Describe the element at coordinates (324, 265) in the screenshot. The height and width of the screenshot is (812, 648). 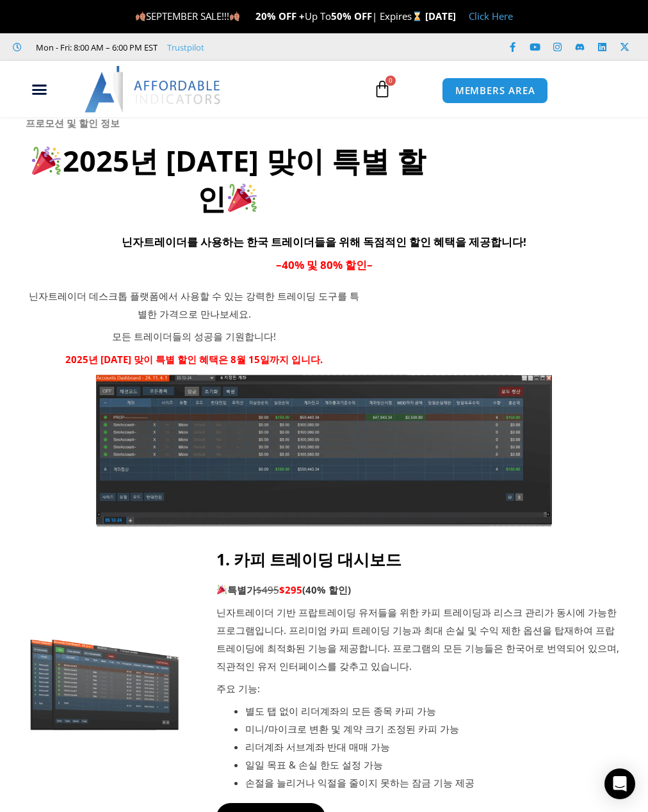
I see `span: 40% 및 80% 할인` at that location.